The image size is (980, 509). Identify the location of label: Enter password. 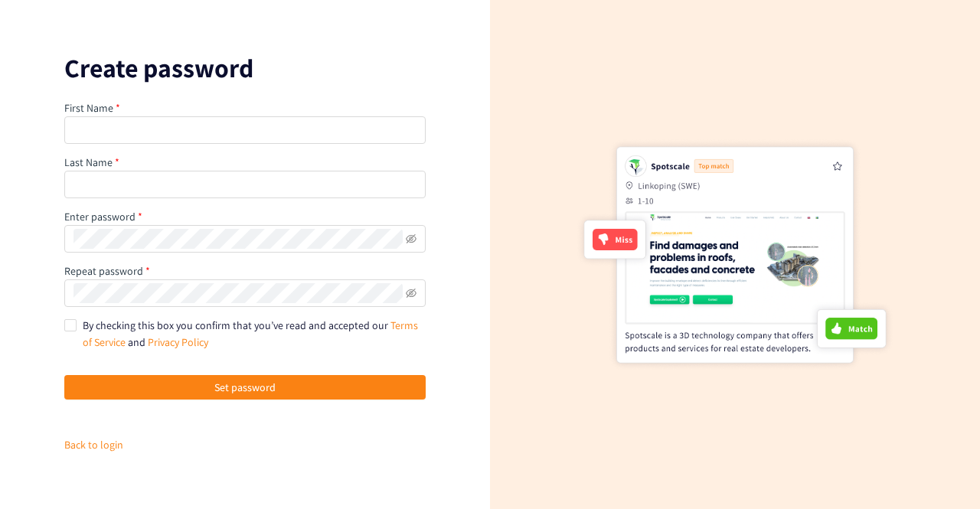
(103, 217).